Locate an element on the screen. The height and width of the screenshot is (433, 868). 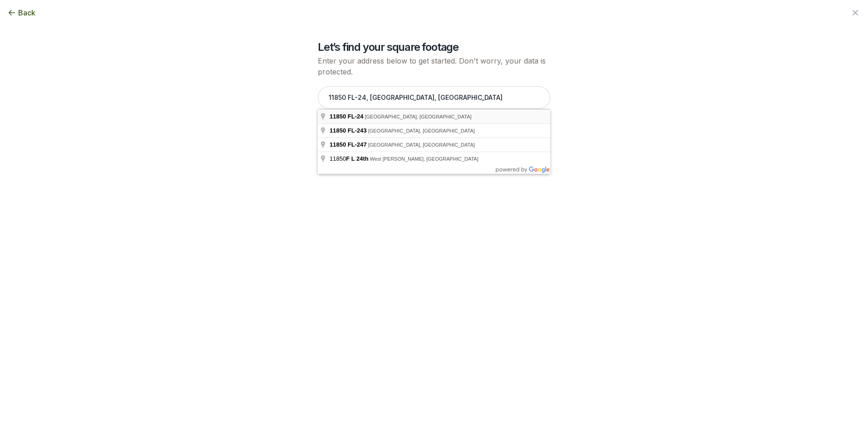
p: Enter your address below to get started. Don't worry, your data is protected. is located at coordinates (434, 66).